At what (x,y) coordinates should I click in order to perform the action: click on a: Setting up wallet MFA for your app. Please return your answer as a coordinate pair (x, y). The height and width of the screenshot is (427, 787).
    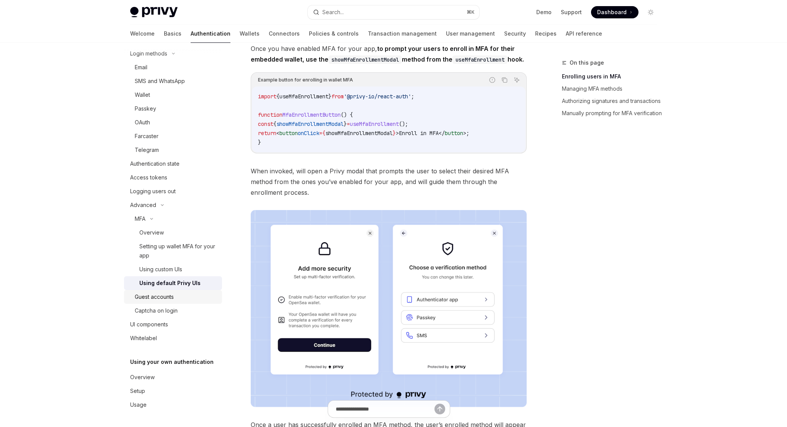
    Looking at the image, I should click on (173, 251).